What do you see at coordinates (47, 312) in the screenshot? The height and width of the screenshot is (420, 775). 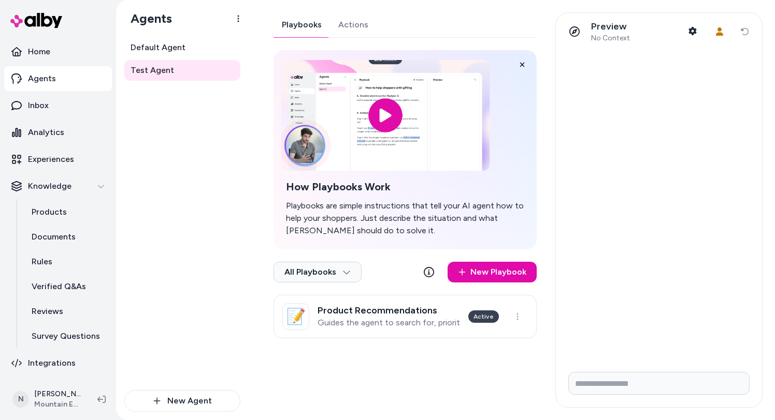 I see `p: Reviews` at bounding box center [47, 312].